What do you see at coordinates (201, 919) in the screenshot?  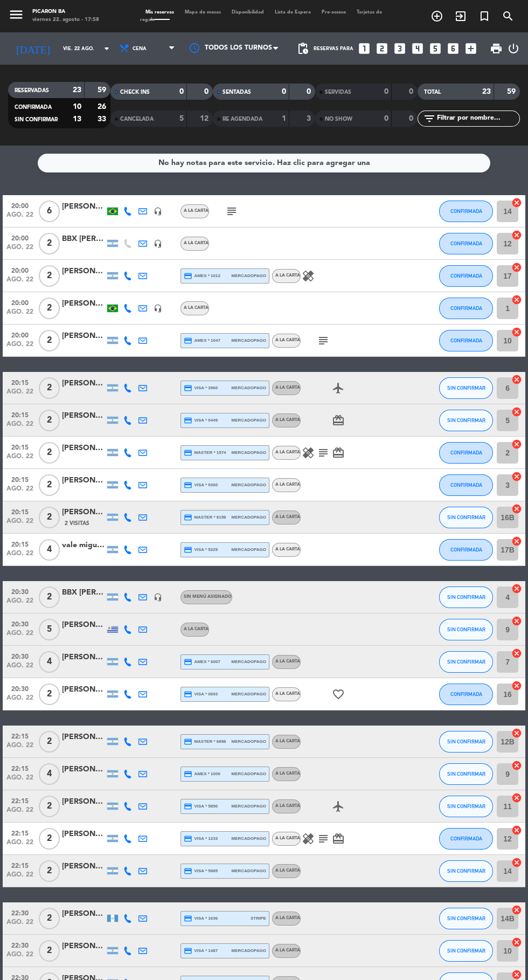 I see `span: visa * 1636` at bounding box center [201, 919].